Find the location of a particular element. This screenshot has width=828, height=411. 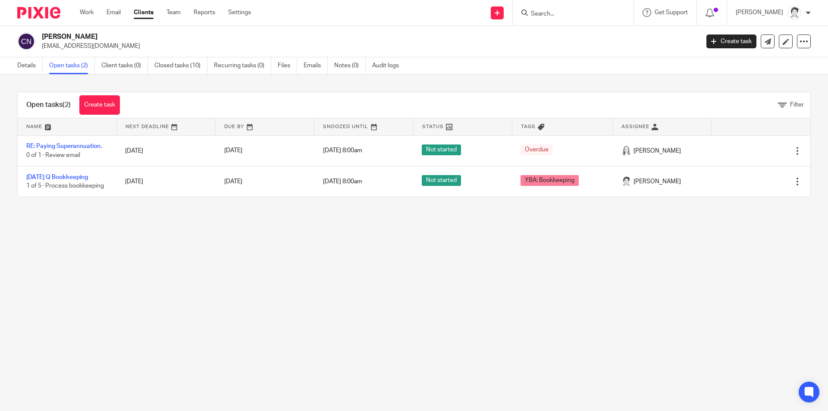

input: Search is located at coordinates (569, 14).